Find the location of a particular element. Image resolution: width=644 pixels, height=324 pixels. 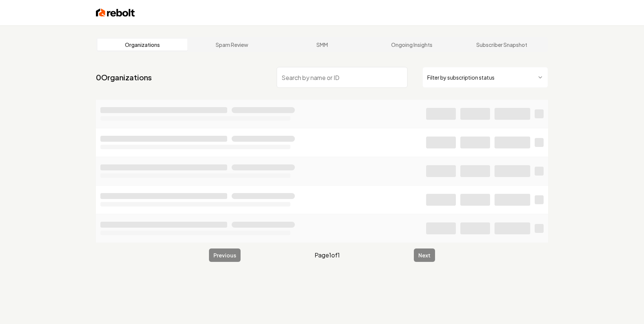

img: Rebolt Logo is located at coordinates (115, 13).